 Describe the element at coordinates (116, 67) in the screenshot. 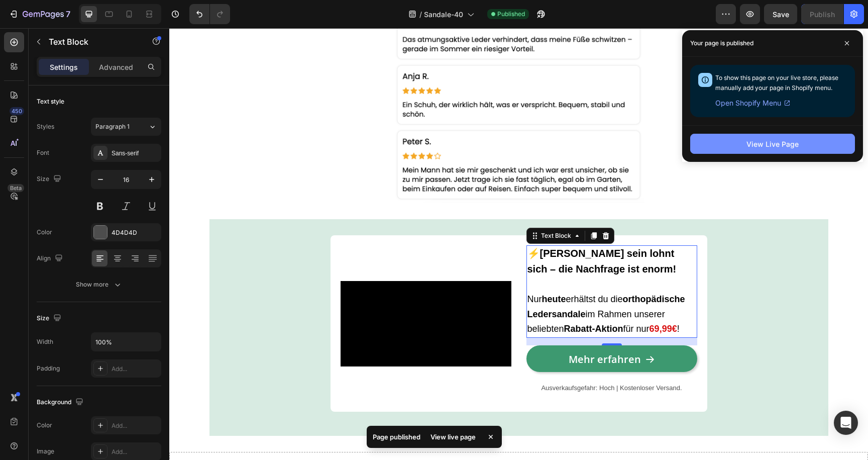

I see `p: Advanced` at that location.